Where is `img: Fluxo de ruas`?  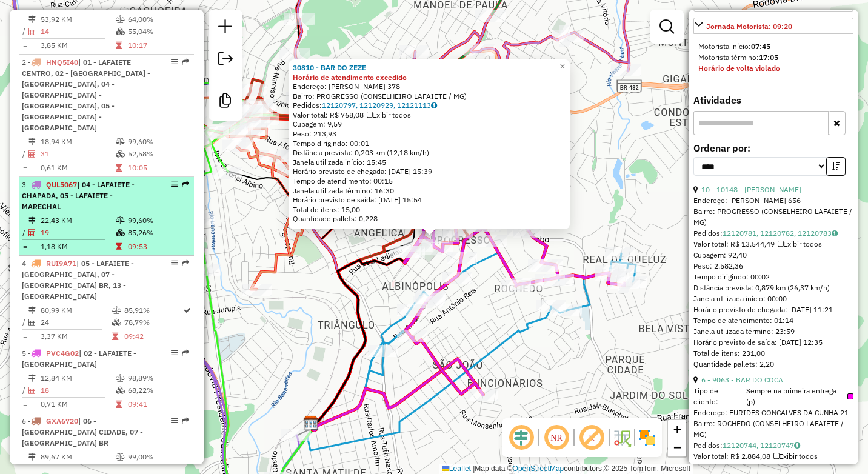 img: Fluxo de ruas is located at coordinates (622, 437).